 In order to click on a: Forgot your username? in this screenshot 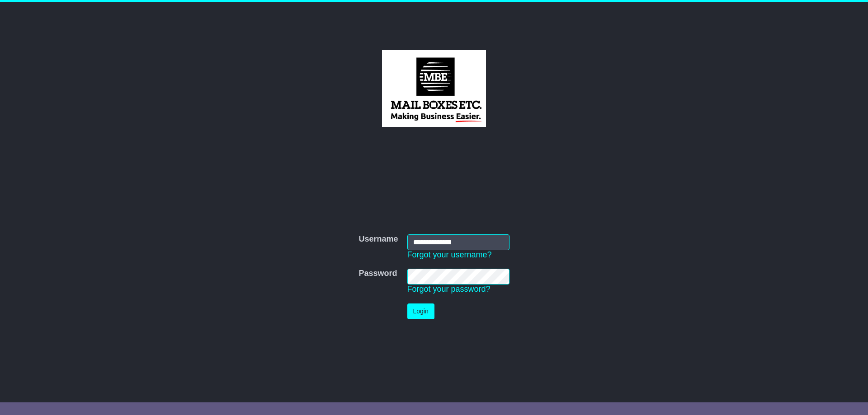, I will do `click(449, 255)`.